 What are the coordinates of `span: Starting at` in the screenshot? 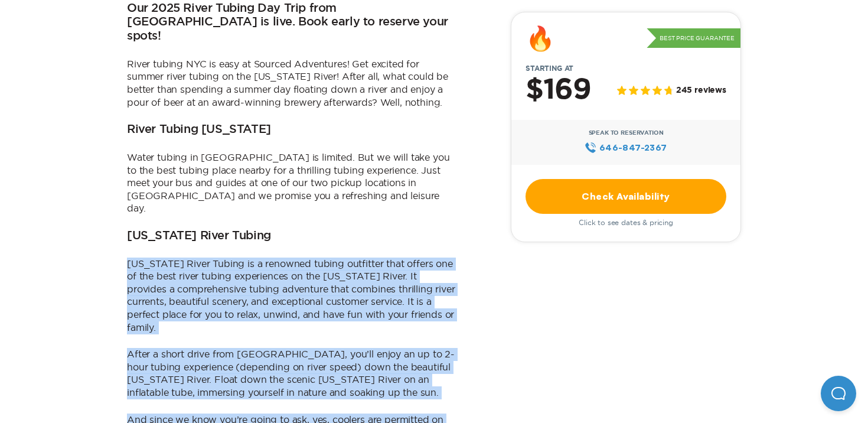 It's located at (549, 68).